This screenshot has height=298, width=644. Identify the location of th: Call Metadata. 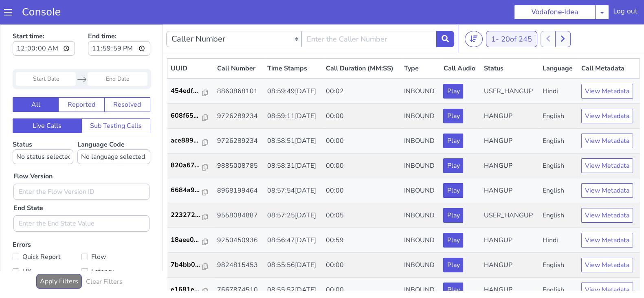
(609, 44).